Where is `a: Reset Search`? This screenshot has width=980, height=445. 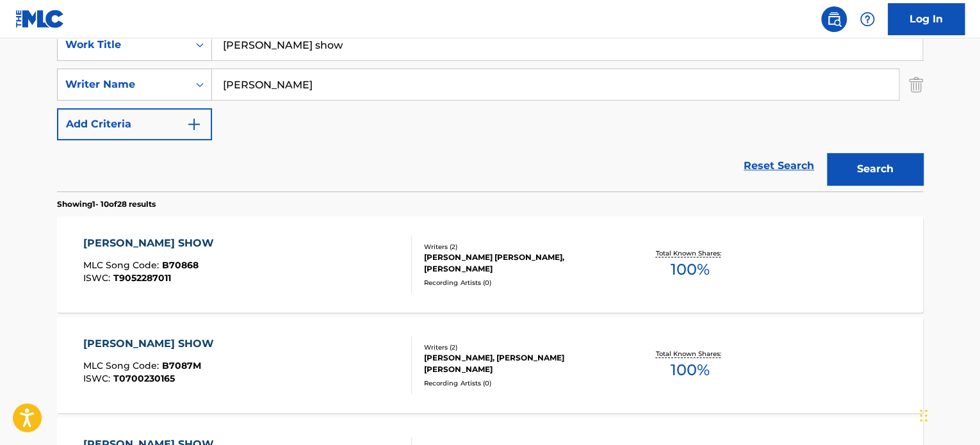 a: Reset Search is located at coordinates (778, 165).